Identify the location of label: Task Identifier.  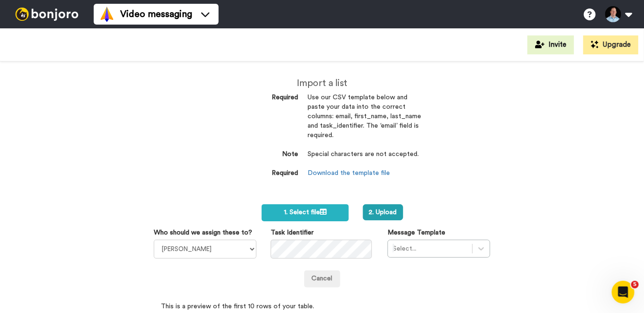
(292, 232).